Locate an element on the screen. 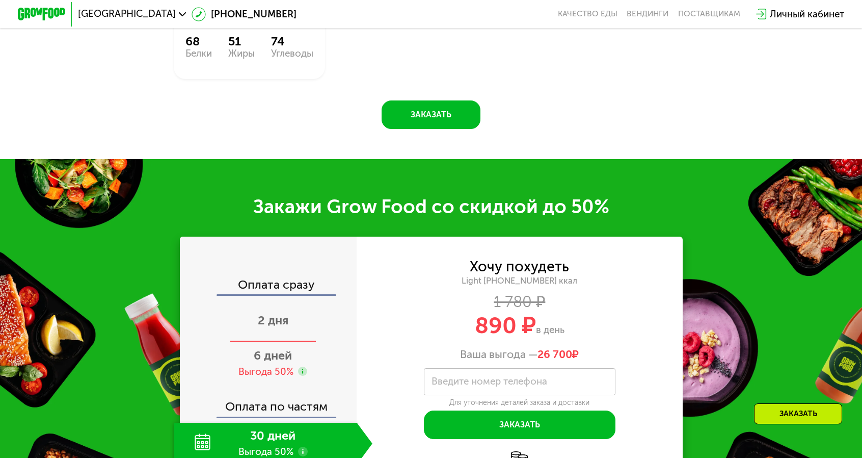 The width and height of the screenshot is (862, 458). div: Оплата по частям is located at coordinates (269, 403).